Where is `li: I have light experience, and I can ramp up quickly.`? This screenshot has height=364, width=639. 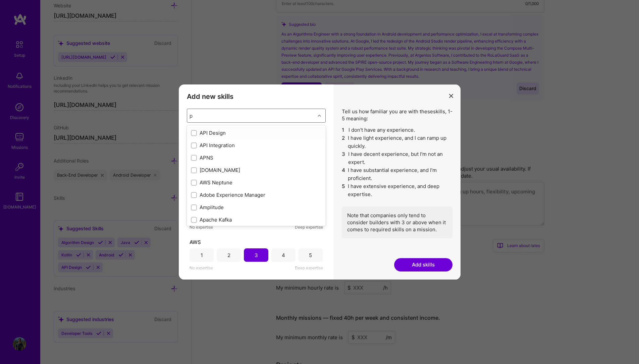 li: I have light experience, and I can ramp up quickly. is located at coordinates (397, 142).